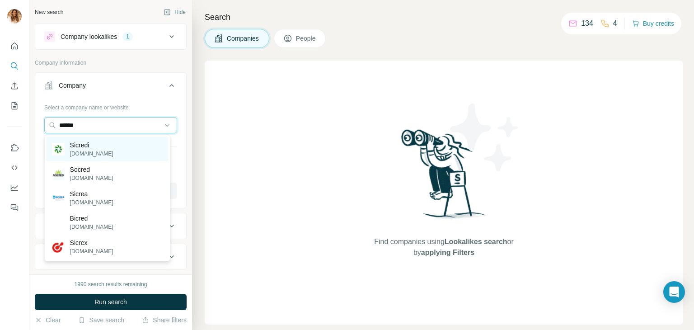 This screenshot has height=330, width=694. Describe the element at coordinates (14, 188) in the screenshot. I see `button: Dashboard` at that location.